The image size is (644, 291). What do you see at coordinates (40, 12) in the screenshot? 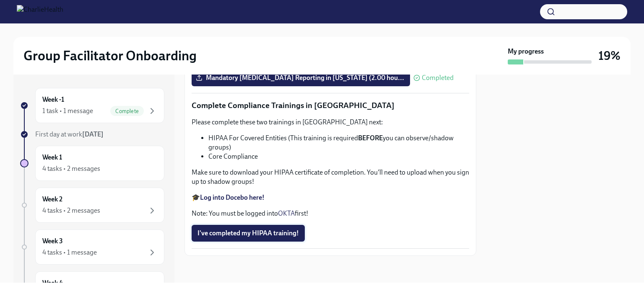
I see `img: CharlieHealth` at bounding box center [40, 12].